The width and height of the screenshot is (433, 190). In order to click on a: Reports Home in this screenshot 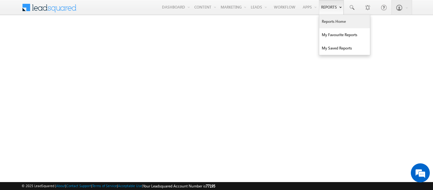, I will do `click(345, 22)`.